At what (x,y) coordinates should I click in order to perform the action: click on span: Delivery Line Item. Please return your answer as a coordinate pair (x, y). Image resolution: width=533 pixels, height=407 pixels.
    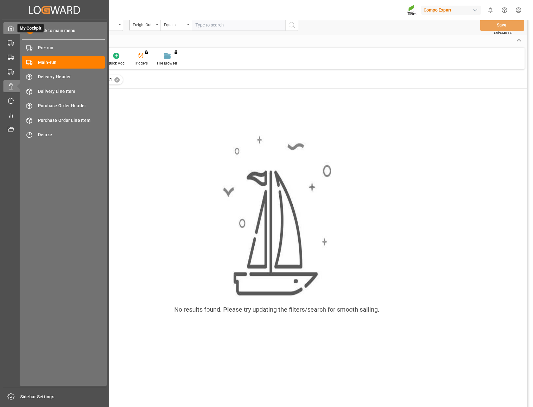
    Looking at the image, I should click on (71, 91).